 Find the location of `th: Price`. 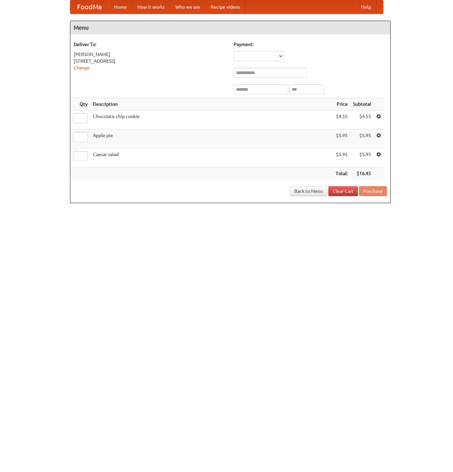

th: Price is located at coordinates (342, 104).